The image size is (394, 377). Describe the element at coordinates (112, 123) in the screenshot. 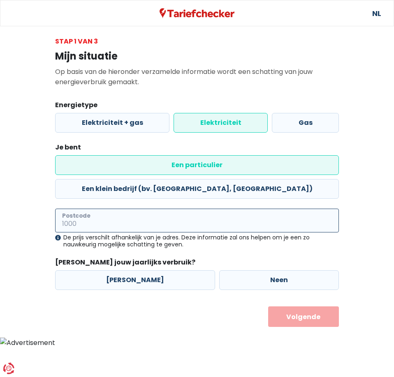

I see `label: Elektriciteit + gas` at that location.